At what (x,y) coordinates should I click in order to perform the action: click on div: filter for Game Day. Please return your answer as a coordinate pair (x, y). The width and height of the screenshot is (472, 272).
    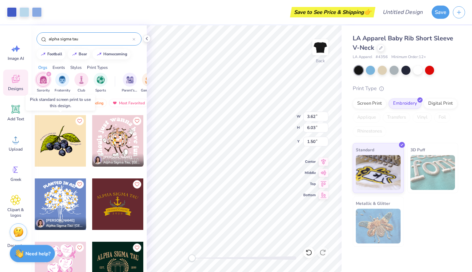
    Looking at the image, I should click on (149, 83).